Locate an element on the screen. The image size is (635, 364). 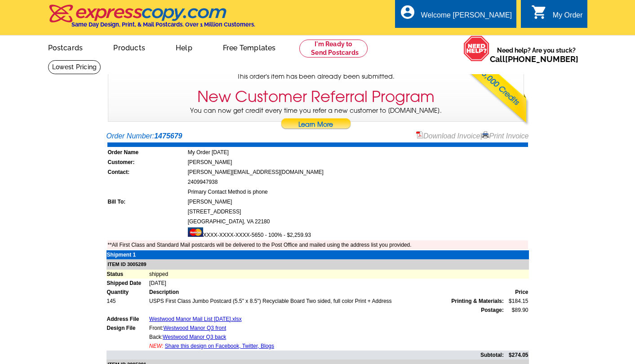
span: Need help? Are you stuck? is located at coordinates (536, 55).